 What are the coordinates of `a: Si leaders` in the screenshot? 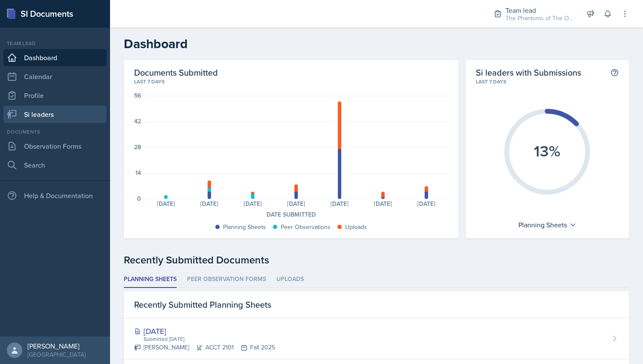 It's located at (55, 114).